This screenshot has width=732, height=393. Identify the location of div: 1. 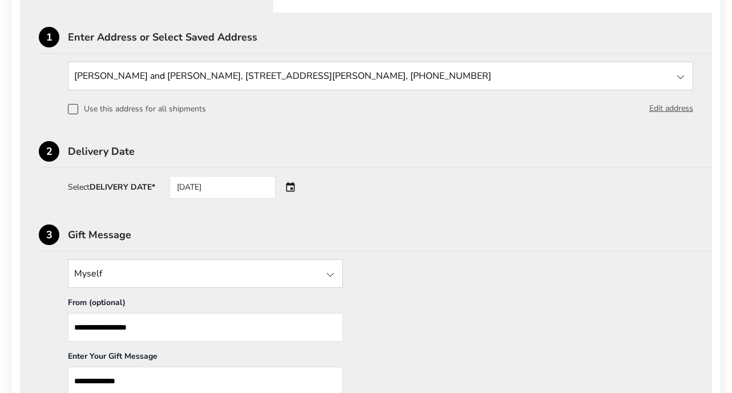
(49, 37).